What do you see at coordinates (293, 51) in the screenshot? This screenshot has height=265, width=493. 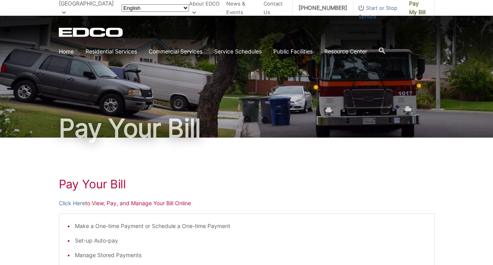 I see `a: Public Facilities` at bounding box center [293, 51].